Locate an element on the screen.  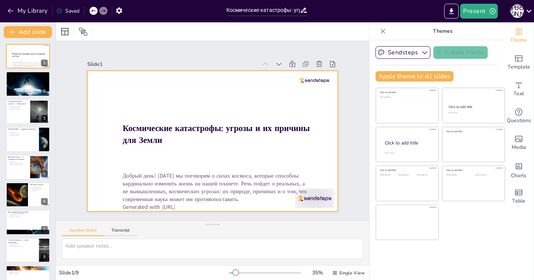
div: Change the overall theme is located at coordinates (519, 36).